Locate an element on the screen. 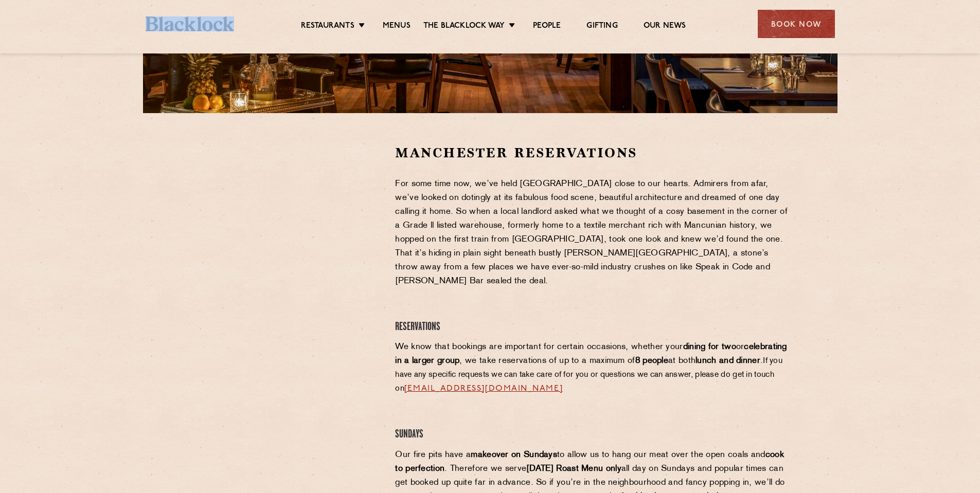 The image size is (980, 493). strong: cook to perfection is located at coordinates (589, 462).